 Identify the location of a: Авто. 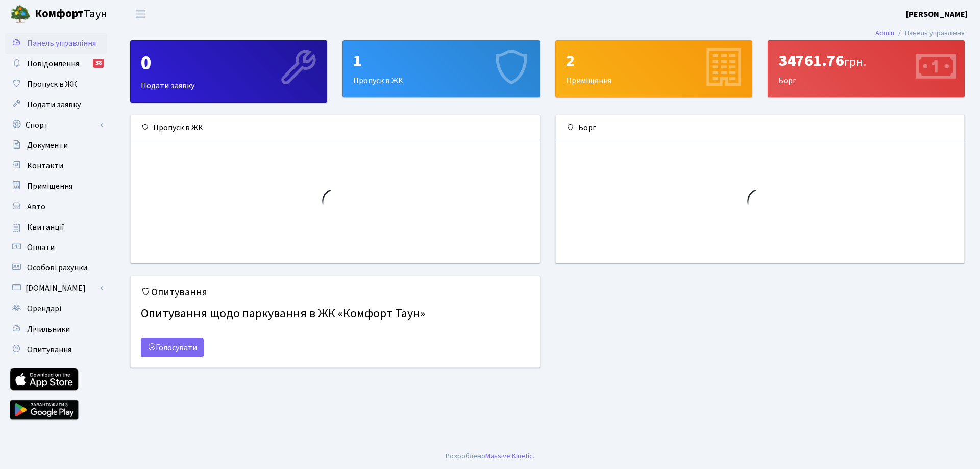
(56, 207).